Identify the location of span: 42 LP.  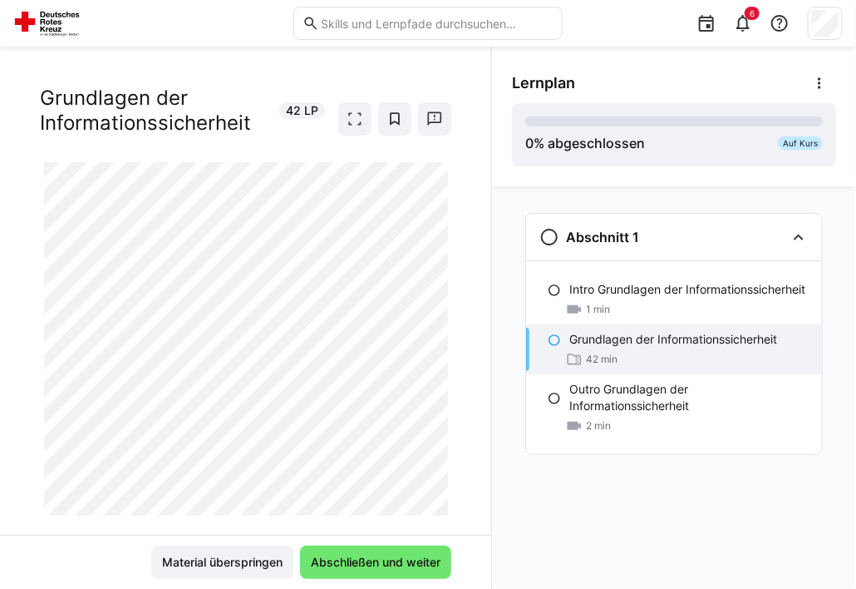
(302, 111).